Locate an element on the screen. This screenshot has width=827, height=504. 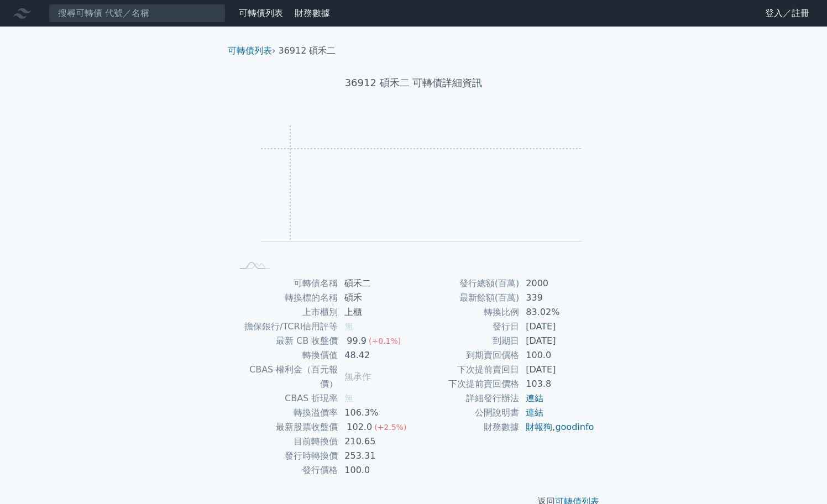
td: 最新餘額(百萬) is located at coordinates (466, 298).